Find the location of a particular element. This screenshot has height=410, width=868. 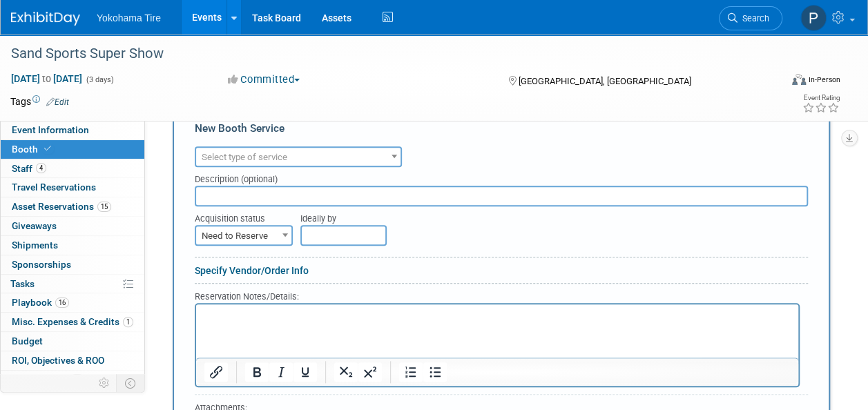

span: ROI, Objectives & ROO is located at coordinates (58, 360).